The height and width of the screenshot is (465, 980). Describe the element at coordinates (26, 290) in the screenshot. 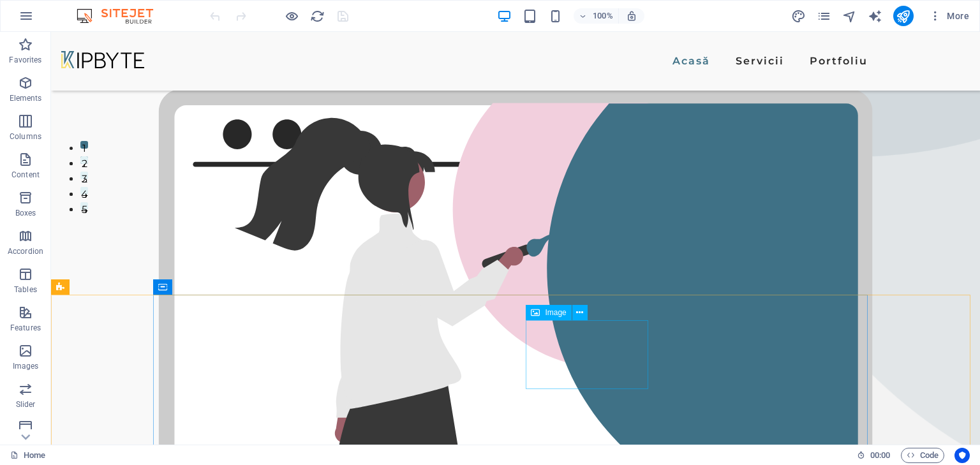

I see `p: Tables` at that location.